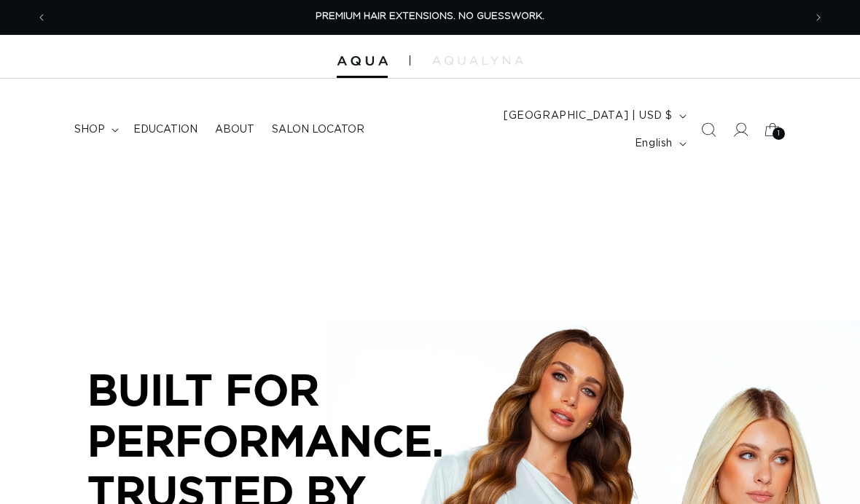 Image resolution: width=860 pixels, height=504 pixels. I want to click on span: Education, so click(166, 129).